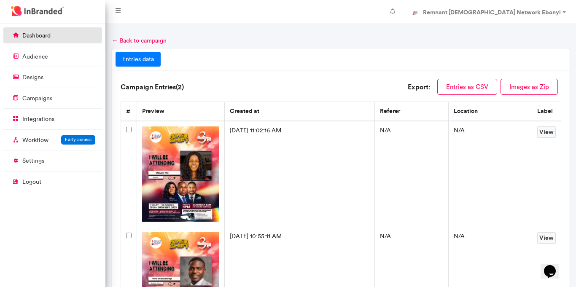 The height and width of the screenshot is (287, 576). I want to click on a: settings, so click(53, 161).